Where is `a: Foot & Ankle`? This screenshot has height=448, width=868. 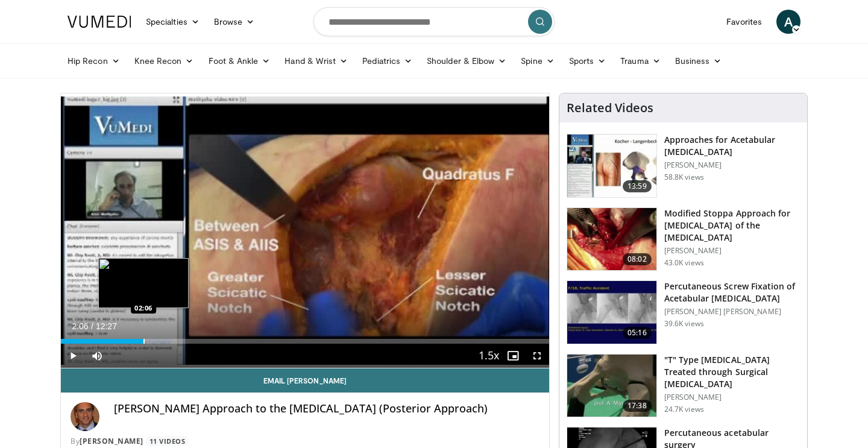
a: Foot & Ankle is located at coordinates (239, 61).